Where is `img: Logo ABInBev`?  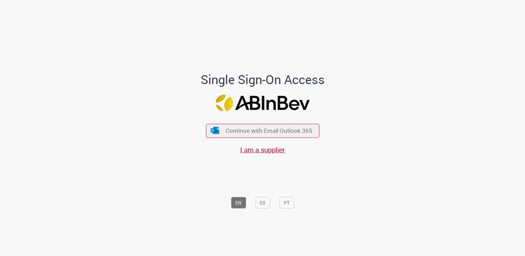 img: Logo ABInBev is located at coordinates (262, 103).